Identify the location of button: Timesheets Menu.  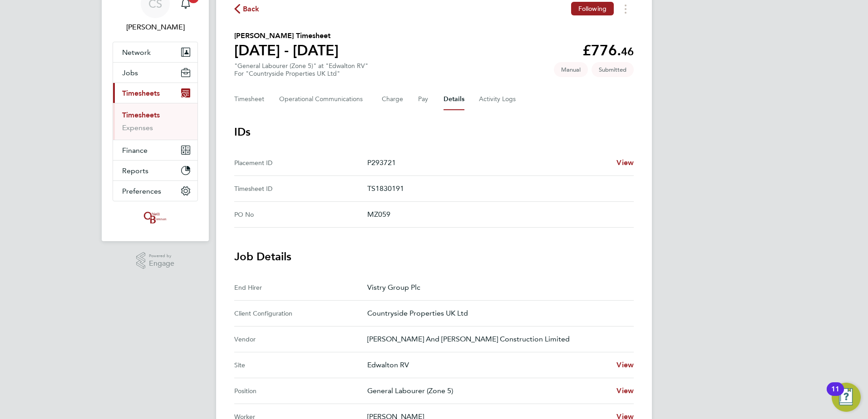
(626, 9).